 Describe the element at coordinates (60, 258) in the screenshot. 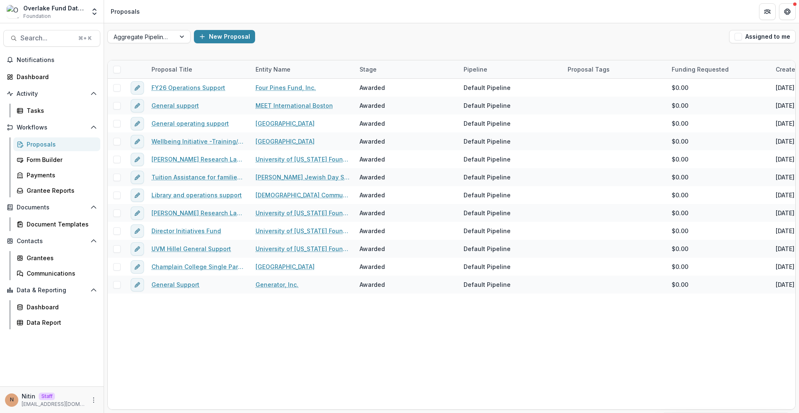

I see `div: Grantees` at that location.